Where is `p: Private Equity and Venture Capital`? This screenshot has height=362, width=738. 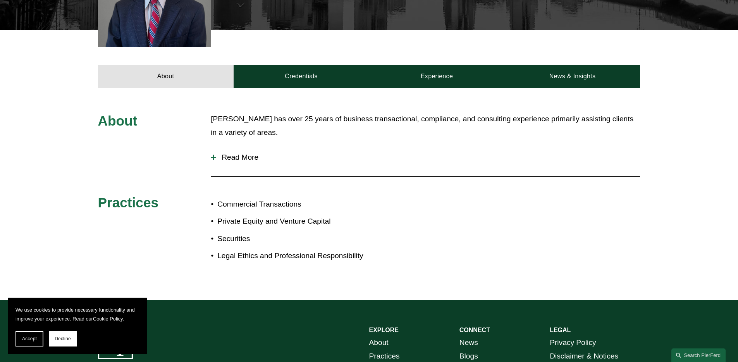 p: Private Equity and Venture Capital is located at coordinates (293, 221).